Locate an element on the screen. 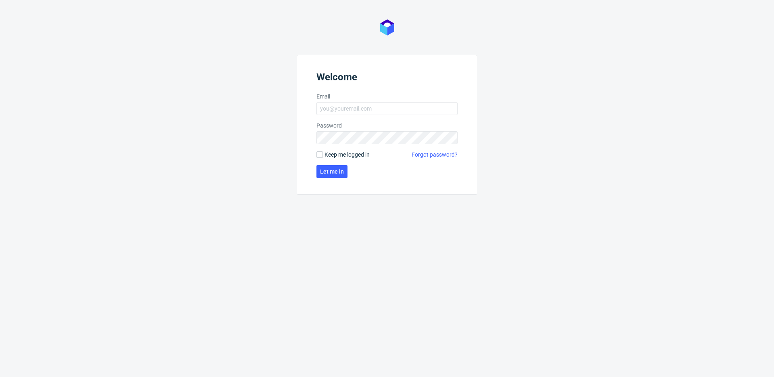  span: Keep me logged in is located at coordinates (347, 154).